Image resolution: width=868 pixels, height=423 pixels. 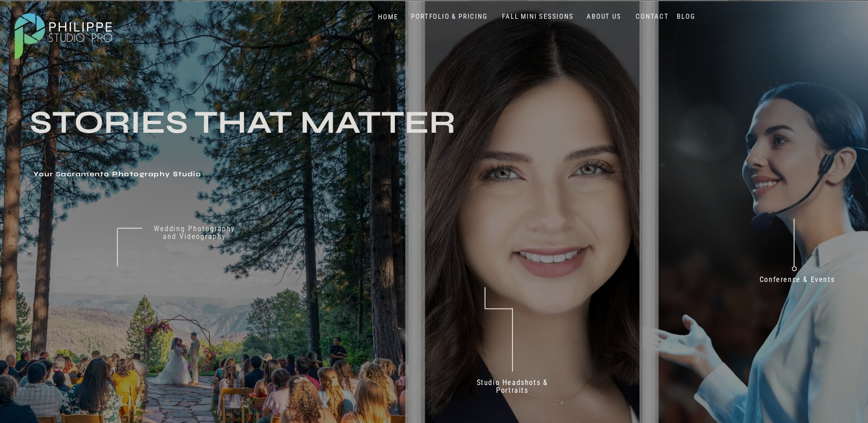 What do you see at coordinates (512, 388) in the screenshot?
I see `a: Studio Headshots & Portraits` at bounding box center [512, 388].